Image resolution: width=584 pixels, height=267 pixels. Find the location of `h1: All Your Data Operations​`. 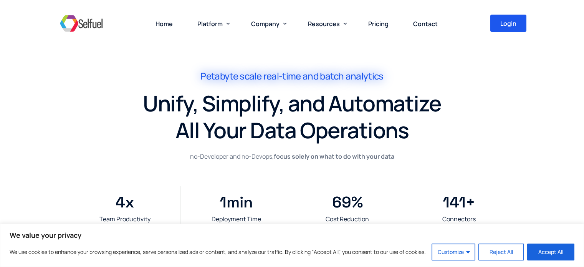

h1: All Your Data Operations​ is located at coordinates (292, 130).